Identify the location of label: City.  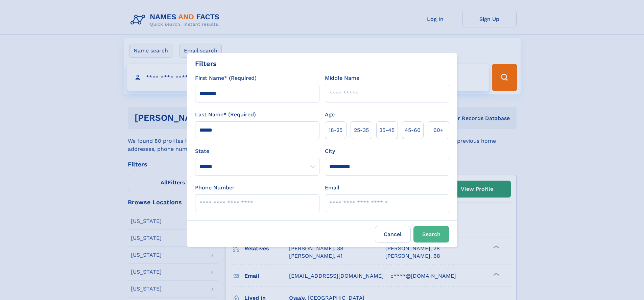
(331, 151).